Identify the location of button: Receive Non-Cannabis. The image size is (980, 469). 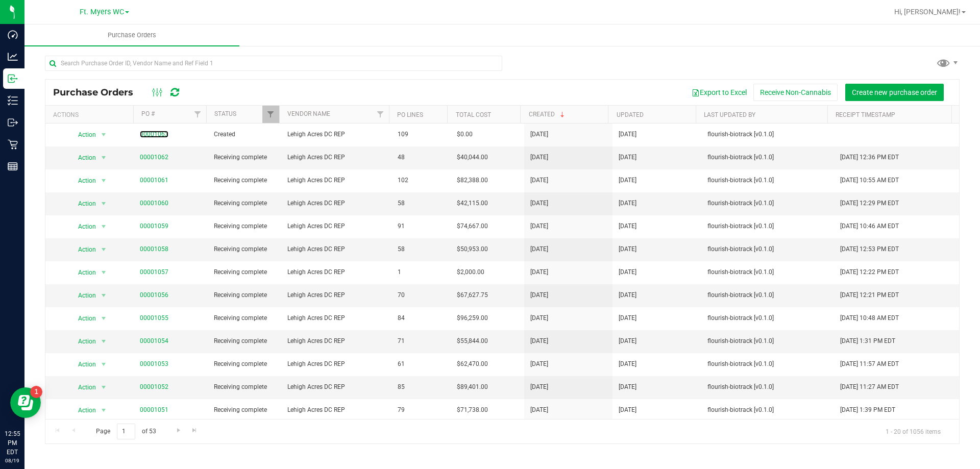
(795, 93).